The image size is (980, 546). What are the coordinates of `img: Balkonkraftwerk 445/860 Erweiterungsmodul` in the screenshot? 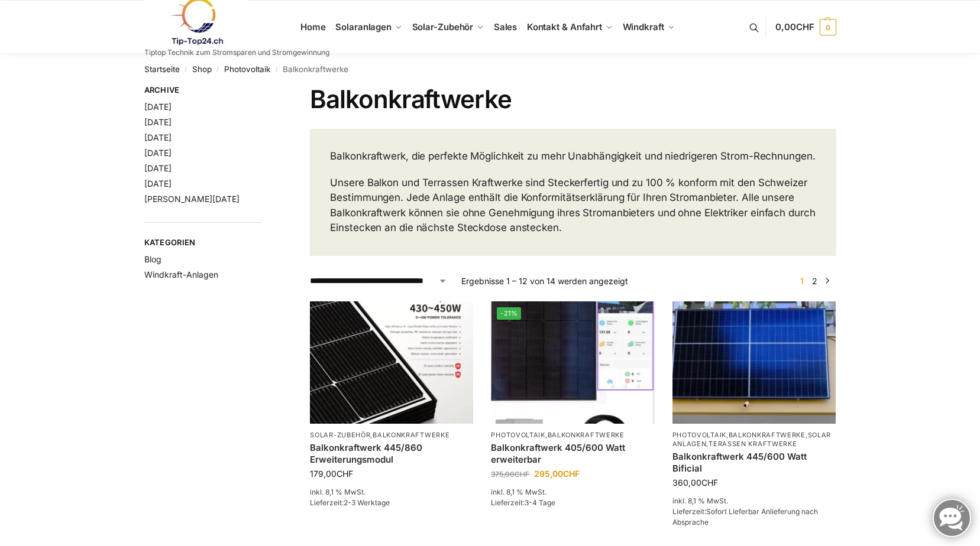 It's located at (392, 363).